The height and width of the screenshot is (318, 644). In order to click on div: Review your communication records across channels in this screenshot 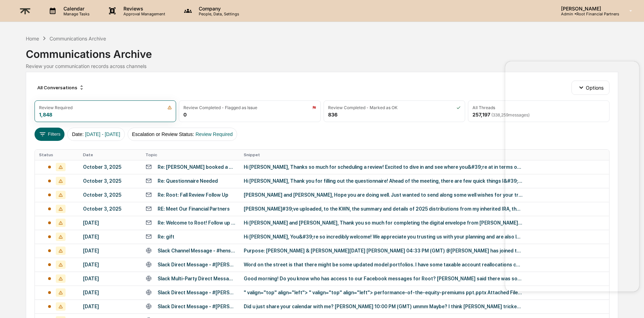, I will do `click(322, 66)`.